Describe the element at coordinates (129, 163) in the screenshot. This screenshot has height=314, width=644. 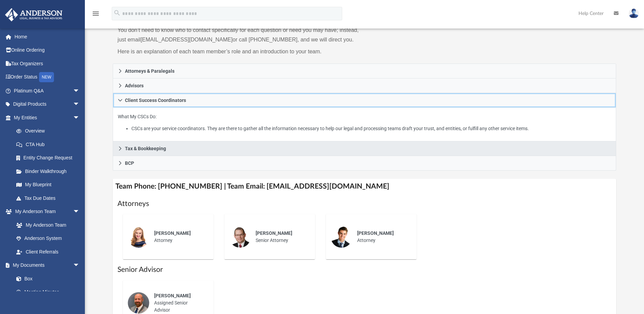
I see `span: BCP` at that location.